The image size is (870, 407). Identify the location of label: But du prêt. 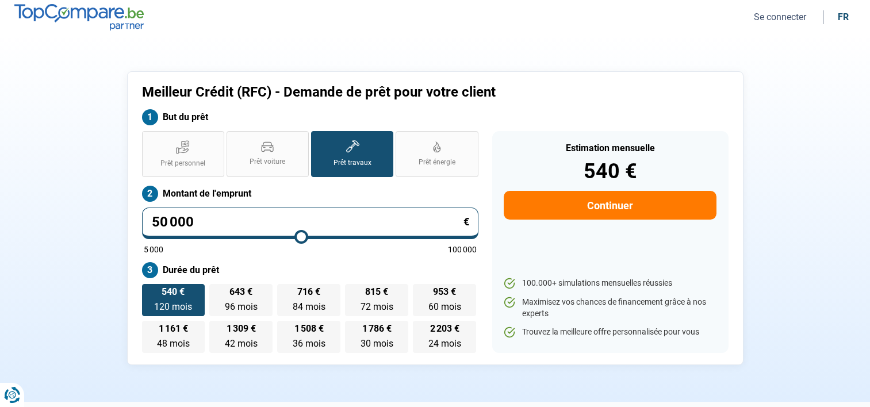
(310, 117).